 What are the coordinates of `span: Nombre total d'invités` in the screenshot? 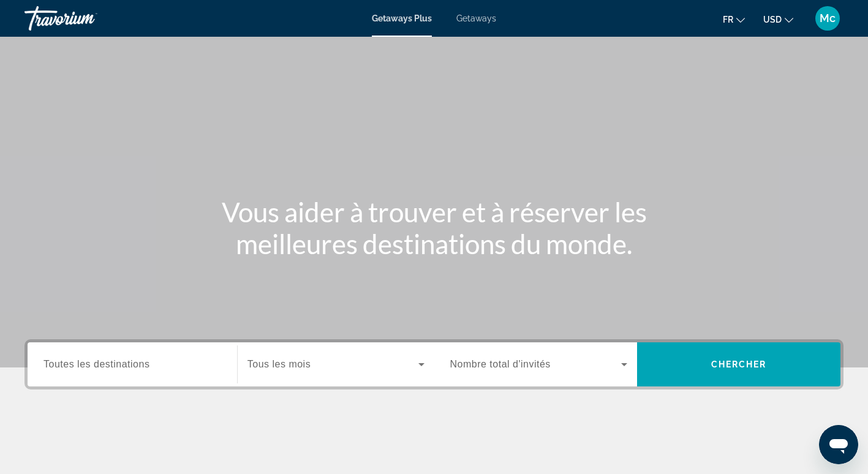 It's located at (501, 364).